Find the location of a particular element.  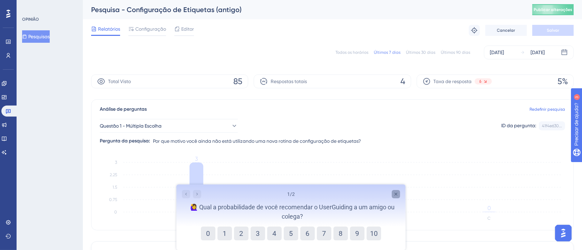

font: ID da pergunta: is located at coordinates (519, 126).